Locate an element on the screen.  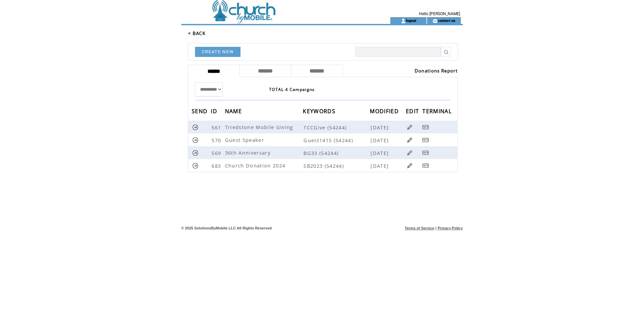
span: TERMINAL is located at coordinates (438, 112).